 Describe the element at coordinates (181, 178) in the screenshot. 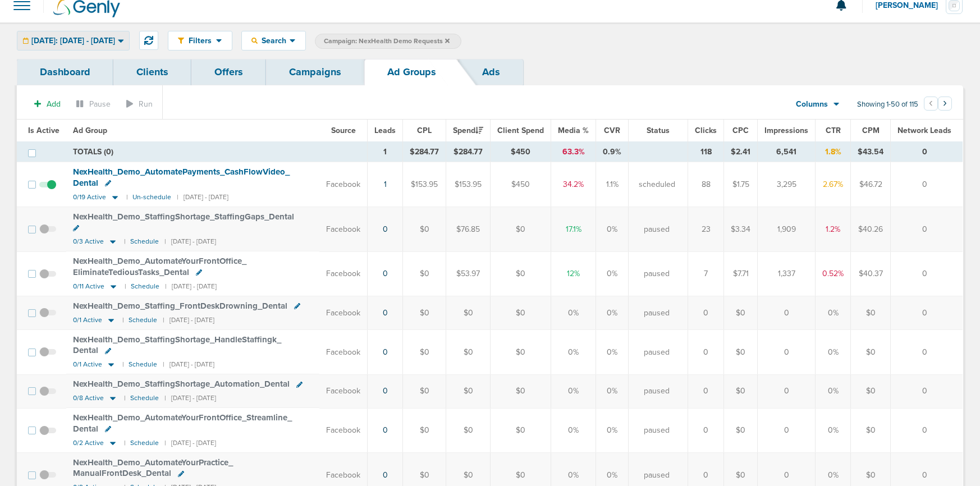

I see `span: NexHealth_ Demo_ AutomatePayments_ CashFlowVideo_ Dental` at that location.